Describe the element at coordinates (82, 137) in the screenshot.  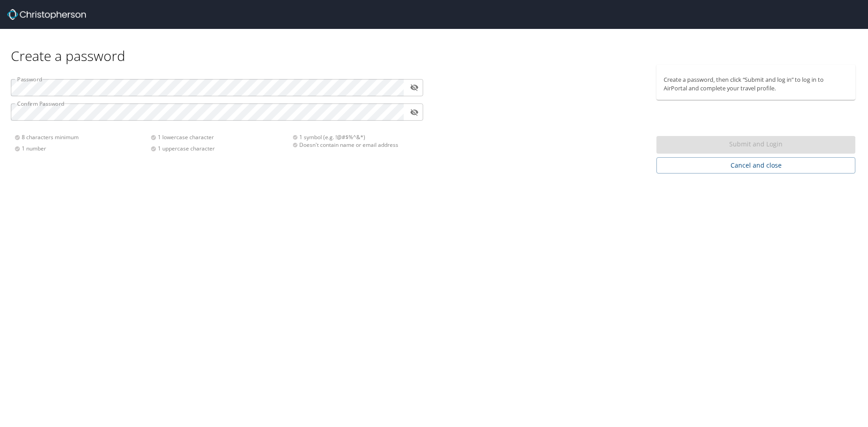
I see `div: 8 characters minimum` at that location.